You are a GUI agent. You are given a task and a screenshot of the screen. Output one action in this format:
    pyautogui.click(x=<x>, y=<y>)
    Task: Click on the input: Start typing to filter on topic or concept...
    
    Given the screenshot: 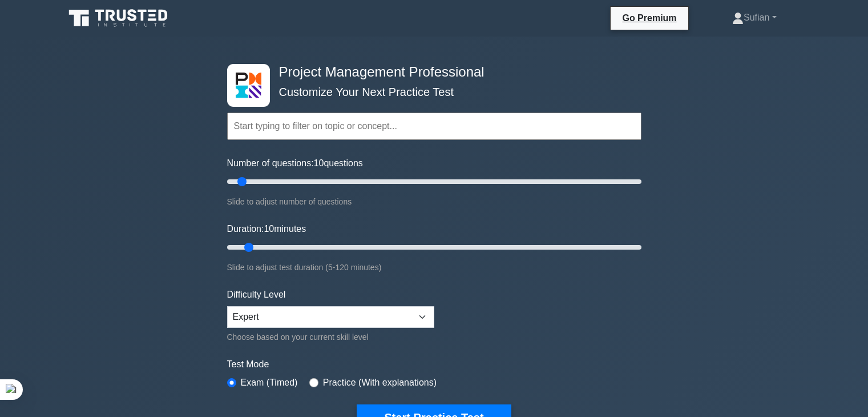 What is the action you would take?
    pyautogui.click(x=435, y=126)
    